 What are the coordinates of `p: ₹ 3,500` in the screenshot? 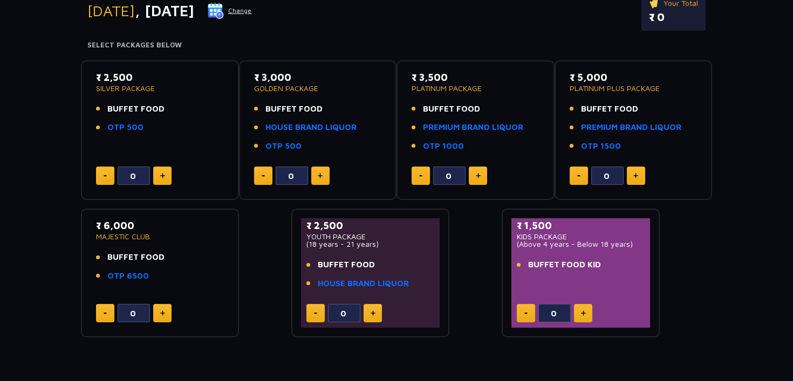 It's located at (475, 77).